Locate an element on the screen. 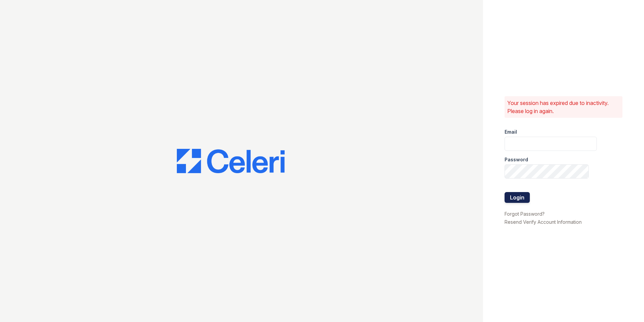  label: Email is located at coordinates (511, 132).